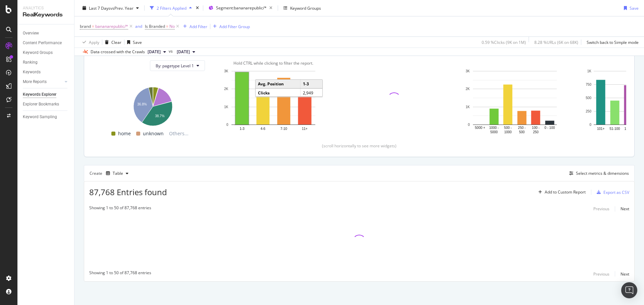 This screenshot has width=644, height=305. I want to click on text: 7-10, so click(284, 129).